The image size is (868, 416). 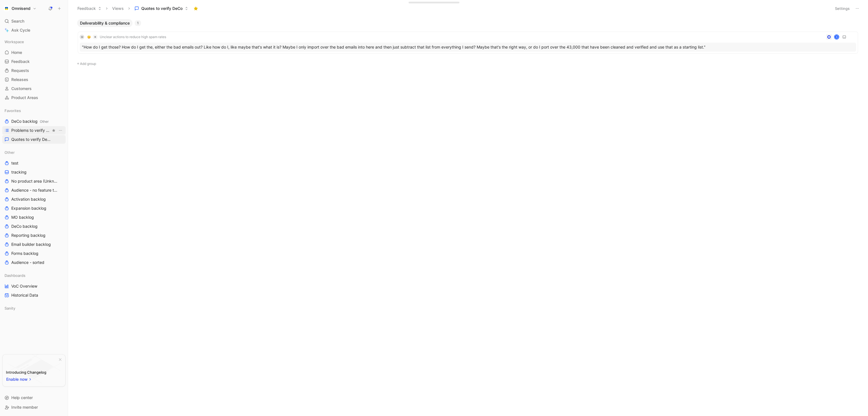 What do you see at coordinates (31, 130) in the screenshot?
I see `span: Problems to verify DeCo` at bounding box center [31, 130].